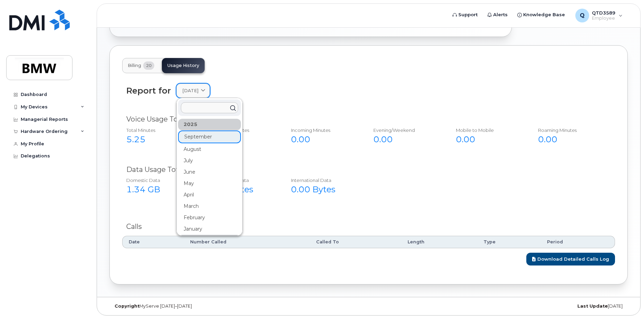 This screenshot has height=319, width=644. Describe the element at coordinates (209, 195) in the screenshot. I see `div: April` at that location.